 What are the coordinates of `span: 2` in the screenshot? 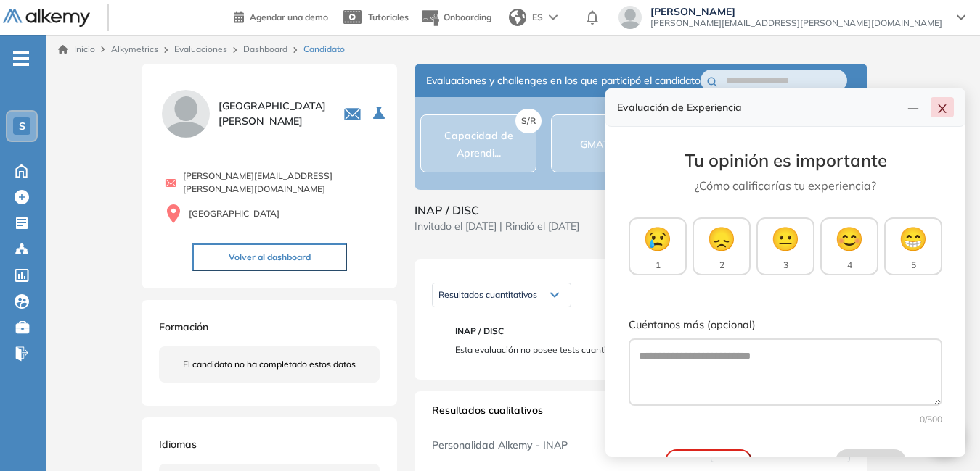 It's located at (722, 266).